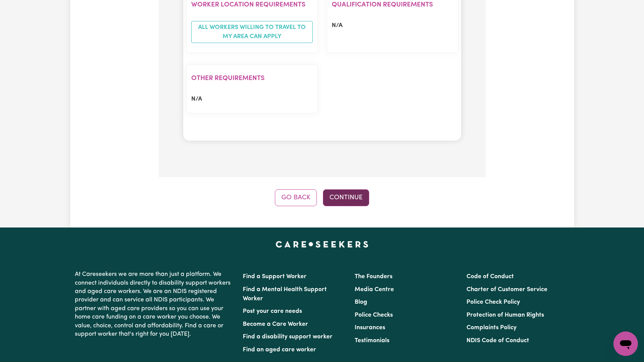 The height and width of the screenshot is (362, 644). What do you see at coordinates (370, 328) in the screenshot?
I see `a: Insurances` at bounding box center [370, 328].